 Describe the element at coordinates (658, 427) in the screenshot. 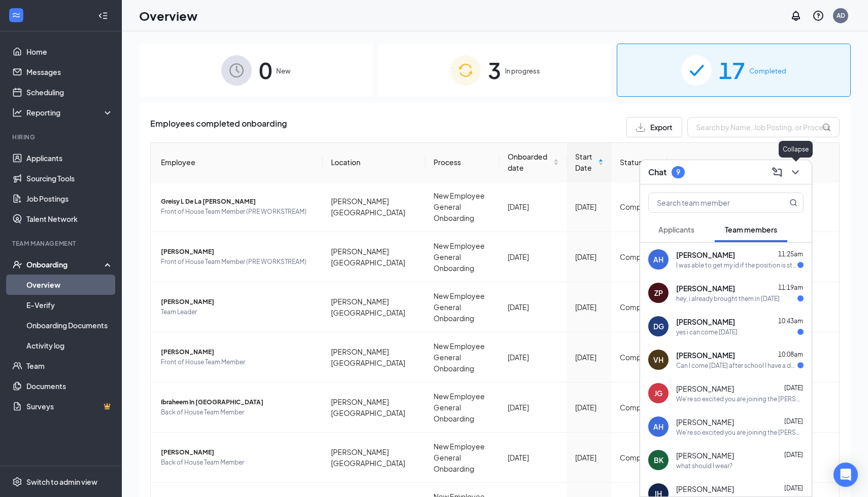

I see `div: AH` at that location.